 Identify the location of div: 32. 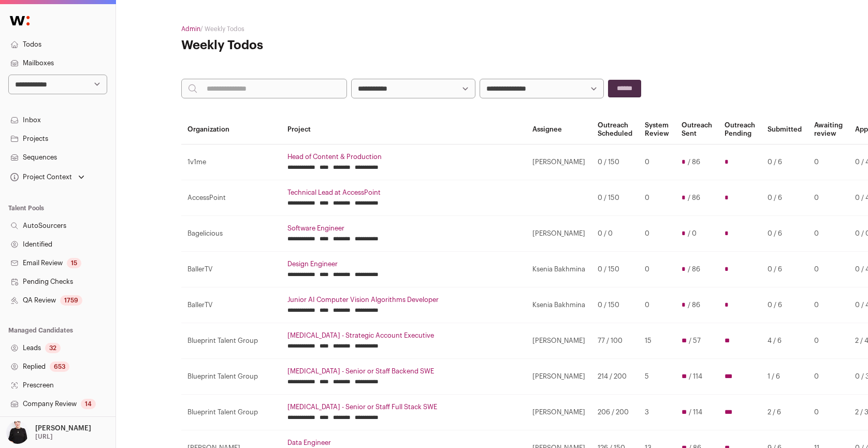
(53, 348).